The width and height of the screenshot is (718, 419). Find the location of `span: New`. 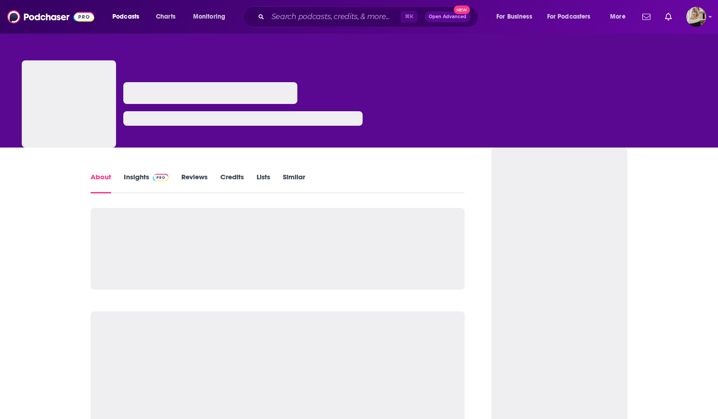

span: New is located at coordinates (462, 10).